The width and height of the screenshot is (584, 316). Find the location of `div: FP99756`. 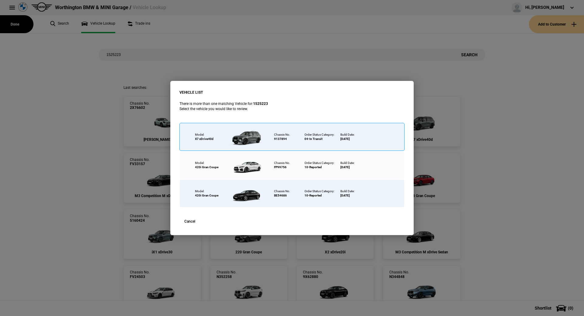

div: FP99756 is located at coordinates (280, 167).